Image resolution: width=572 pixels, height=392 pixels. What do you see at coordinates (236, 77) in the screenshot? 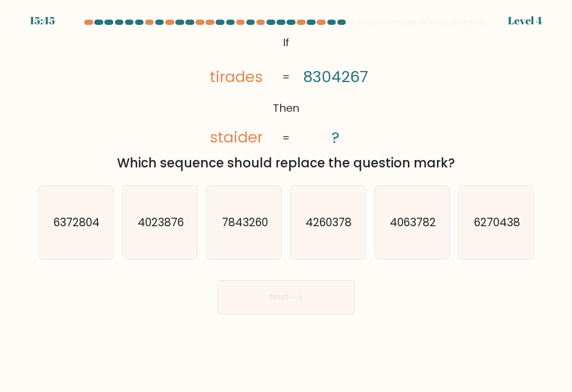
I see `tspan: tirades` at bounding box center [236, 77].